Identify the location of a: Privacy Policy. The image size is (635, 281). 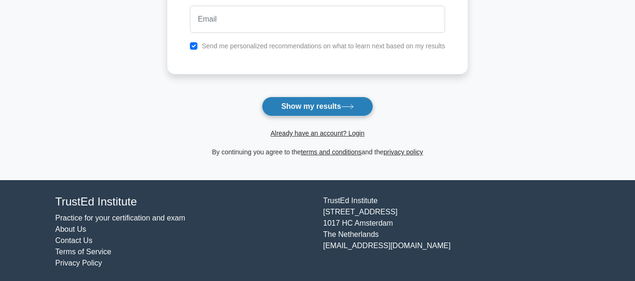
(79, 263).